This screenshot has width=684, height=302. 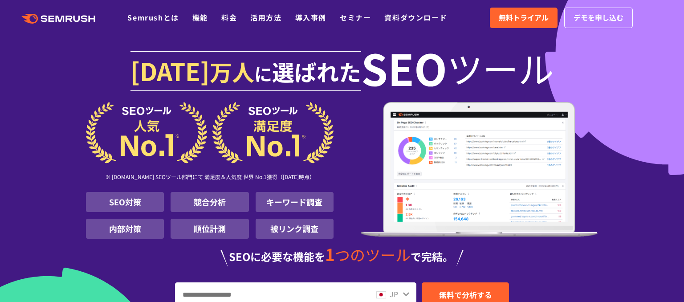 What do you see at coordinates (295, 229) in the screenshot?
I see `li: 被リンク調査` at bounding box center [295, 229].